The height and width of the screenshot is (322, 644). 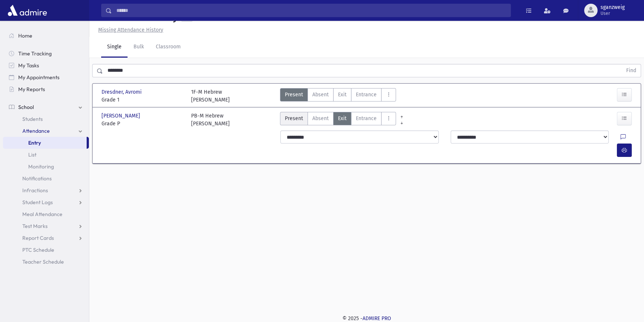 I want to click on span: Home, so click(x=25, y=36).